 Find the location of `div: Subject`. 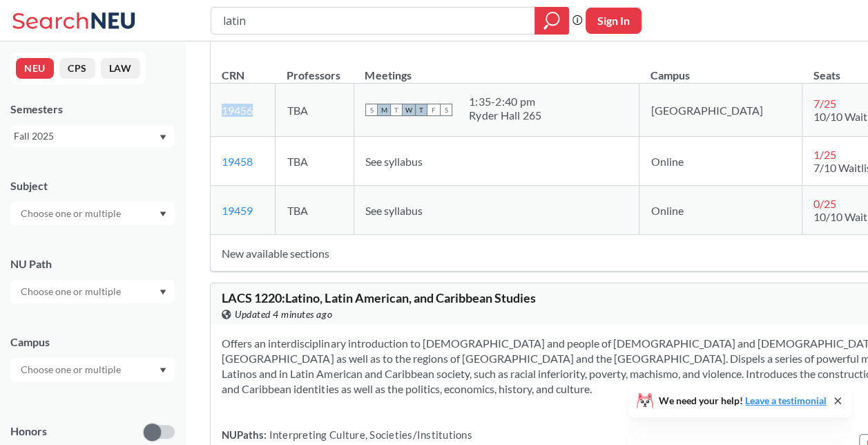

div: Subject is located at coordinates (93, 186).